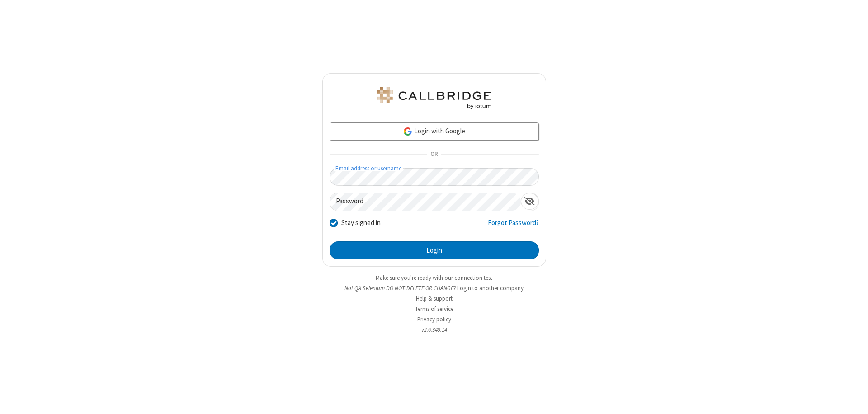 This screenshot has height=414, width=868. I want to click on a: Login with Google, so click(434, 132).